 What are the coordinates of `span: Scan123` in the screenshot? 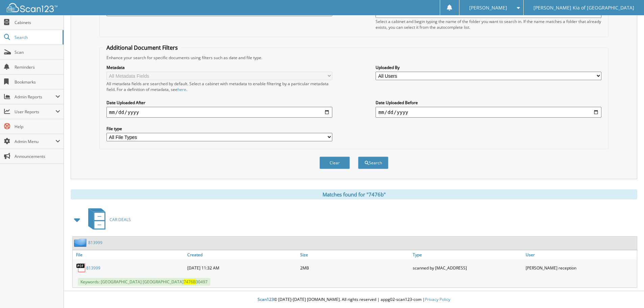 It's located at (266, 299).